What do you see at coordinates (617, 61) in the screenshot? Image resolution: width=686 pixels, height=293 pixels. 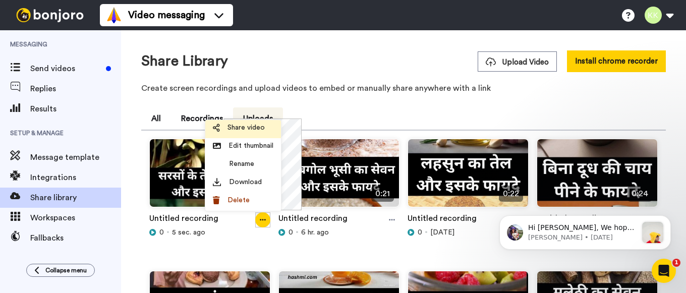 I see `a: Install chrome recorder` at bounding box center [617, 61].